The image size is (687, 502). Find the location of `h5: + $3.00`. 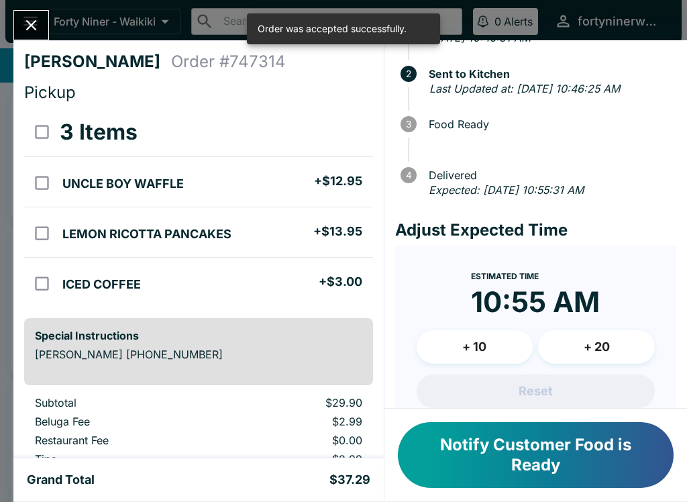

h5: + $3.00 is located at coordinates (340, 282).